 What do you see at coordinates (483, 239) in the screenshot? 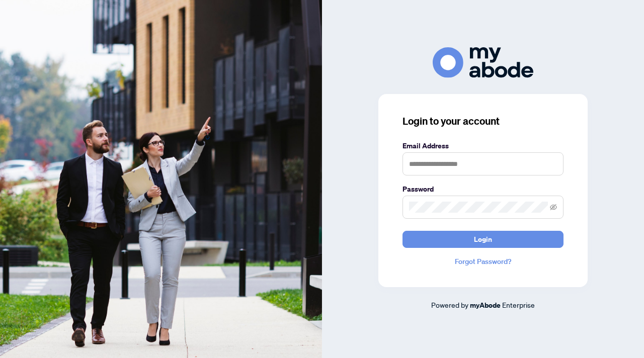
I see `span: Login` at bounding box center [483, 239].